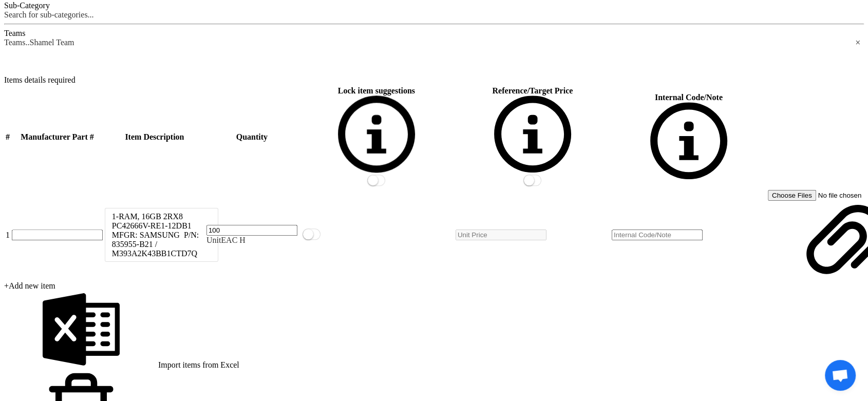 Image resolution: width=868 pixels, height=401 pixels. I want to click on div: Name, so click(161, 234).